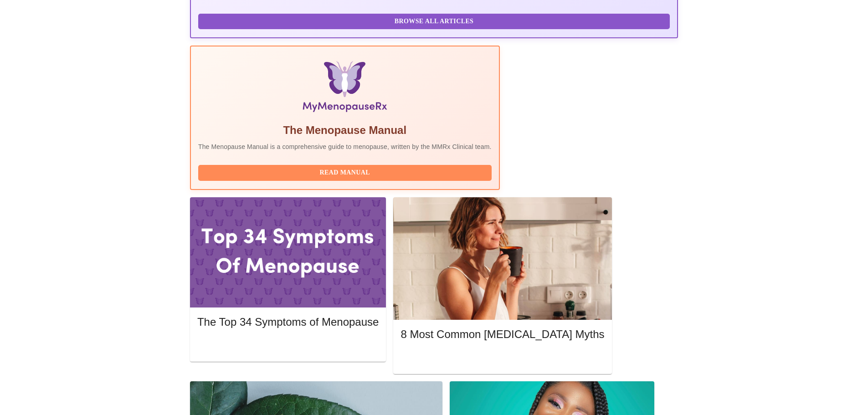 This screenshot has width=868, height=415. I want to click on a: Read Manual, so click(346, 172).